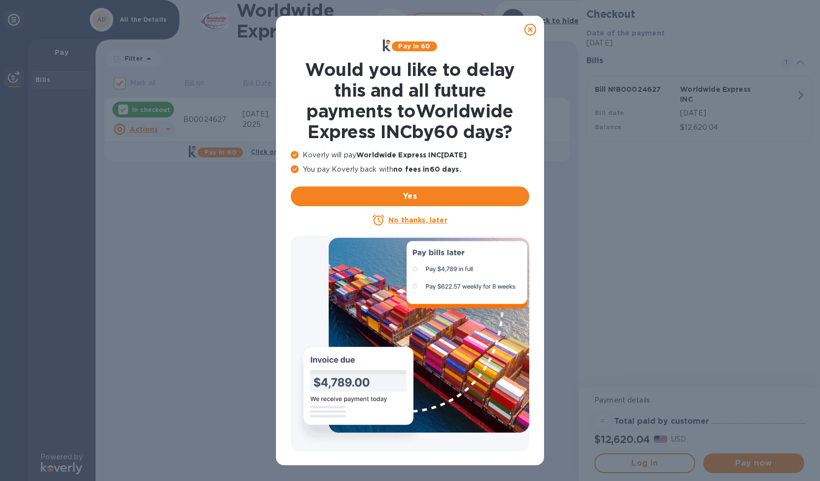  Describe the element at coordinates (410, 155) in the screenshot. I see `p: Koverly will pay` at that location.